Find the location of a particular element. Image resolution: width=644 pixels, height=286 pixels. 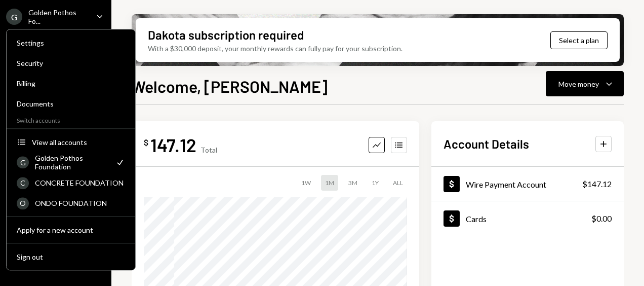

button: Move money is located at coordinates (585, 83).